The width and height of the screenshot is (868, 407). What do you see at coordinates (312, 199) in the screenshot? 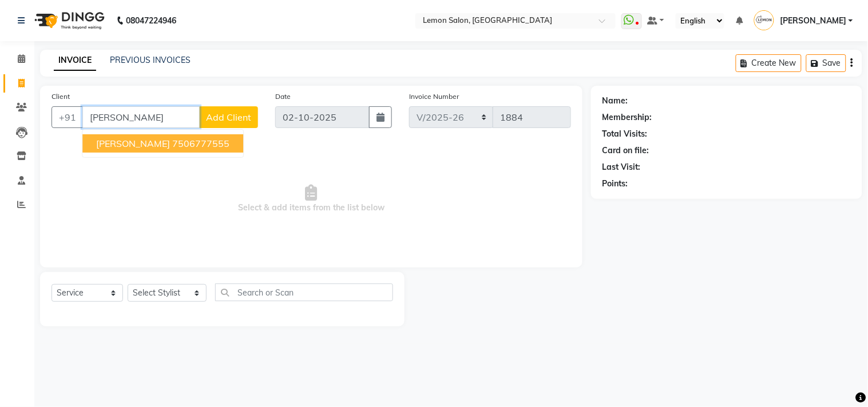
I see `span: Select & add items from the list below` at bounding box center [312, 199].